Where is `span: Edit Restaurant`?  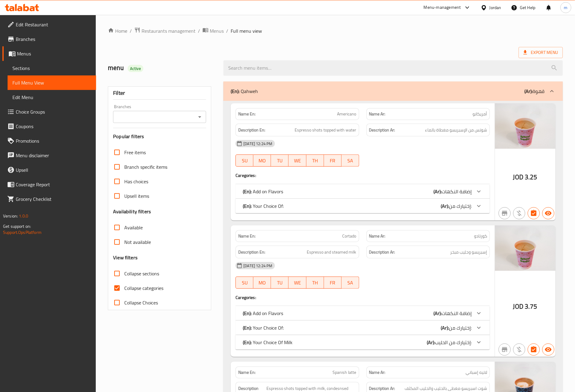 span: Edit Restaurant is located at coordinates (53, 24).